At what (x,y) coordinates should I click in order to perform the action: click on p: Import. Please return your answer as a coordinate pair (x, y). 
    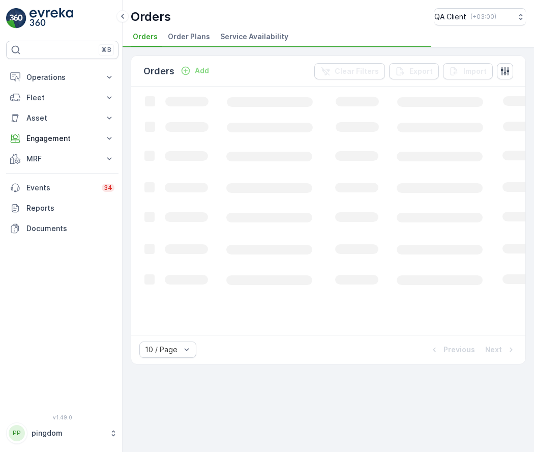
    Looking at the image, I should click on (475, 71).